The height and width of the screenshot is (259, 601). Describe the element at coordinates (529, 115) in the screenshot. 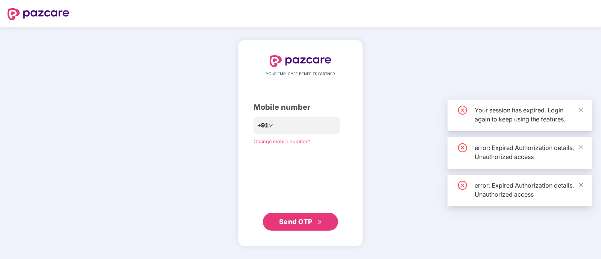

I see `div: Your session has expired. Login again to keep using the features.` at that location.